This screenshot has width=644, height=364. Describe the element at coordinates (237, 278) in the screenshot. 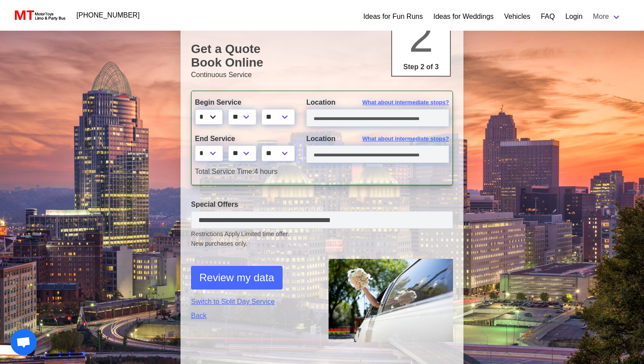

I see `span: Review my data` at that location.